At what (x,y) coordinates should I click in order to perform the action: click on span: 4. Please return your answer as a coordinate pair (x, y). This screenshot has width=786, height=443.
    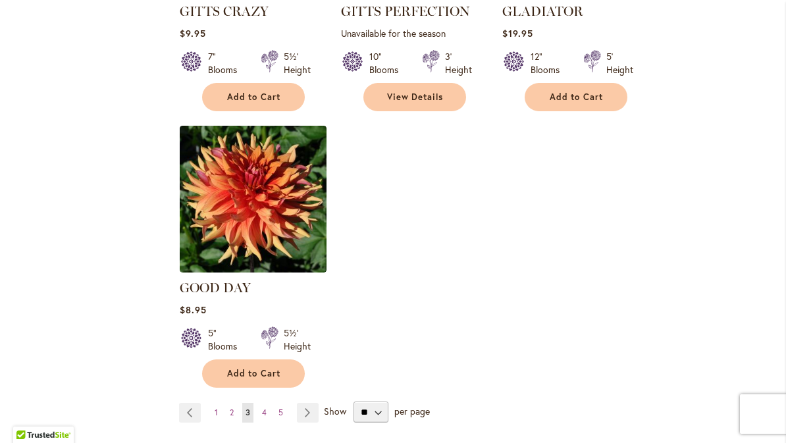
    Looking at the image, I should click on (264, 412).